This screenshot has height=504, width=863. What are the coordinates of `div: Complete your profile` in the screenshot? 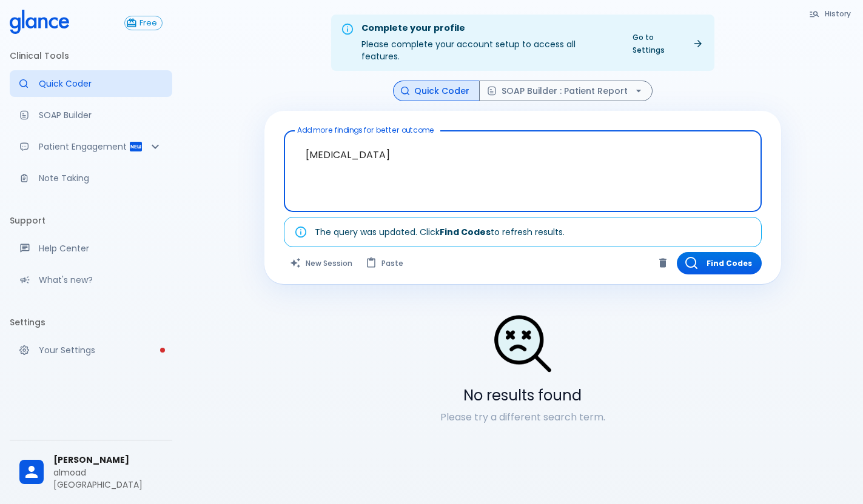 It's located at (488, 29).